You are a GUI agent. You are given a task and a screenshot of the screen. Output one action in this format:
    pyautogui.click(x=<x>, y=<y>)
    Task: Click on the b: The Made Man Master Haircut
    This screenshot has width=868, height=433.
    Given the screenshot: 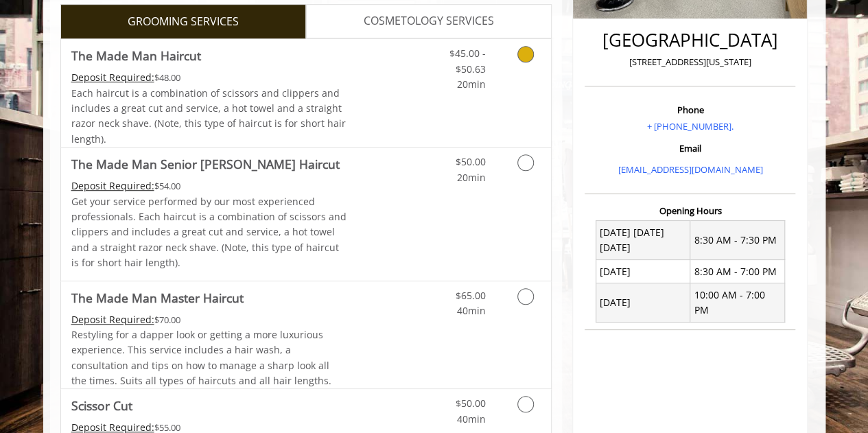 What is the action you would take?
    pyautogui.click(x=157, y=298)
    